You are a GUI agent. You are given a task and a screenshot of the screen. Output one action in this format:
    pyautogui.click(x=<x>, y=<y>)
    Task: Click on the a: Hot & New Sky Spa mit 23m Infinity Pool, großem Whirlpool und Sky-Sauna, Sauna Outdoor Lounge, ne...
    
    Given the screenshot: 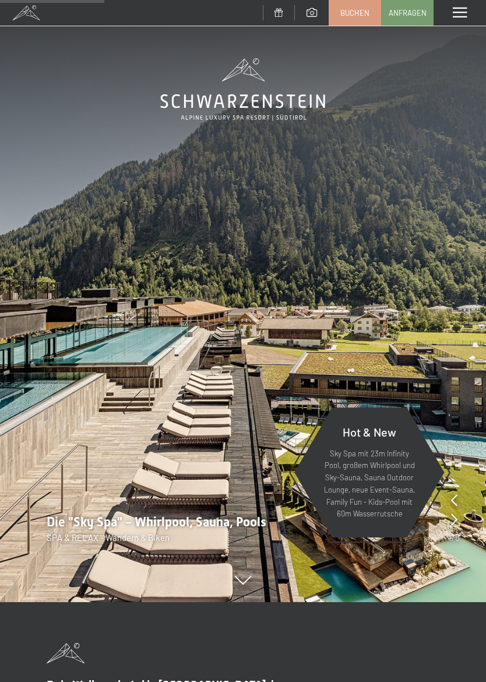 What is the action you would take?
    pyautogui.click(x=370, y=472)
    